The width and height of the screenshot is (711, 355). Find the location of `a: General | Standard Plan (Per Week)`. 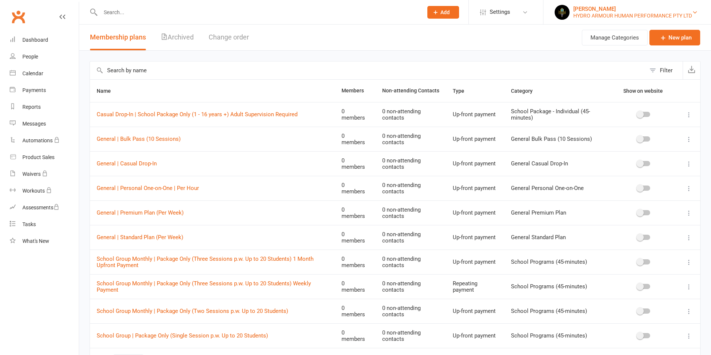

a: General | Standard Plan (Per Week) is located at coordinates (140, 238).